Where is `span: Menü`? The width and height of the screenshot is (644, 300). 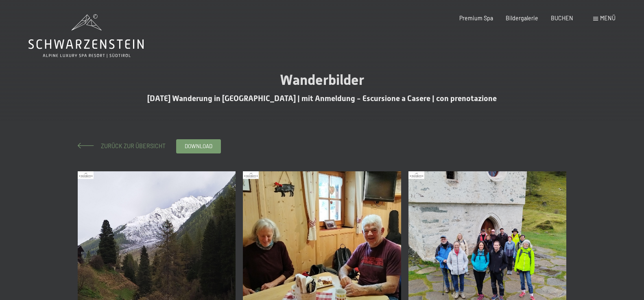 span: Menü is located at coordinates (607, 18).